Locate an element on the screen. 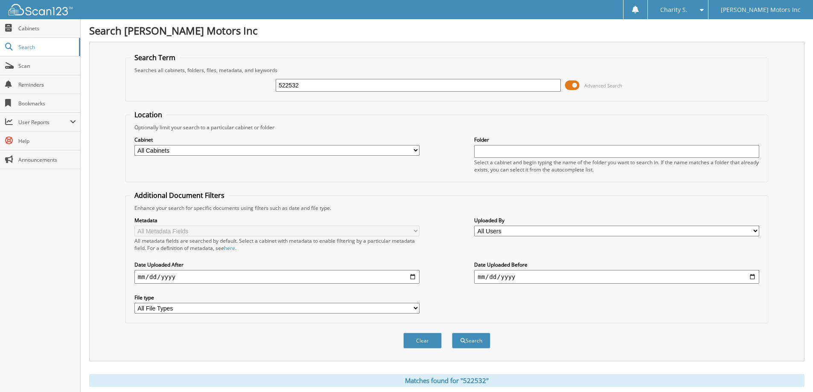  span: Cabinets is located at coordinates (47, 28).